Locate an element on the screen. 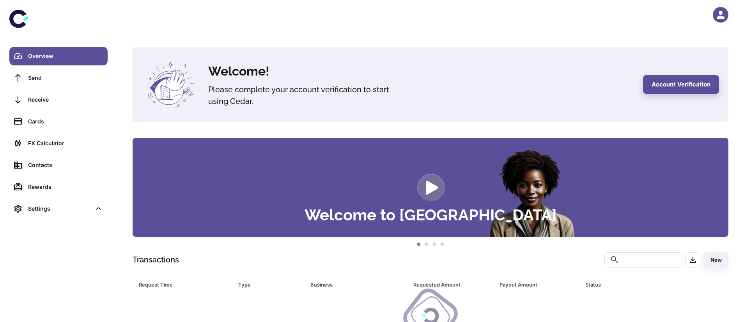 This screenshot has height=322, width=744. div: Cards is located at coordinates (65, 122).